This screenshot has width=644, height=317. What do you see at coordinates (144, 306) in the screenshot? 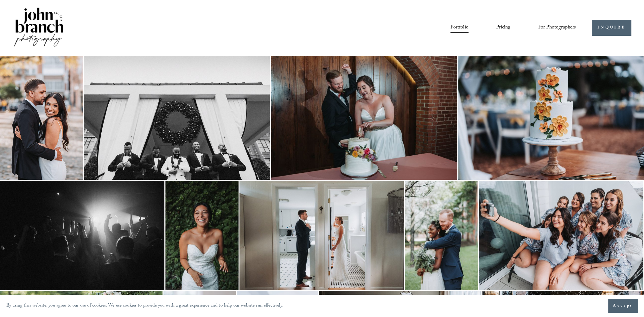
I see `p: By using this website, you agree to our use of cookies. We use cookies to provide you with a grea...` at bounding box center [144, 306].